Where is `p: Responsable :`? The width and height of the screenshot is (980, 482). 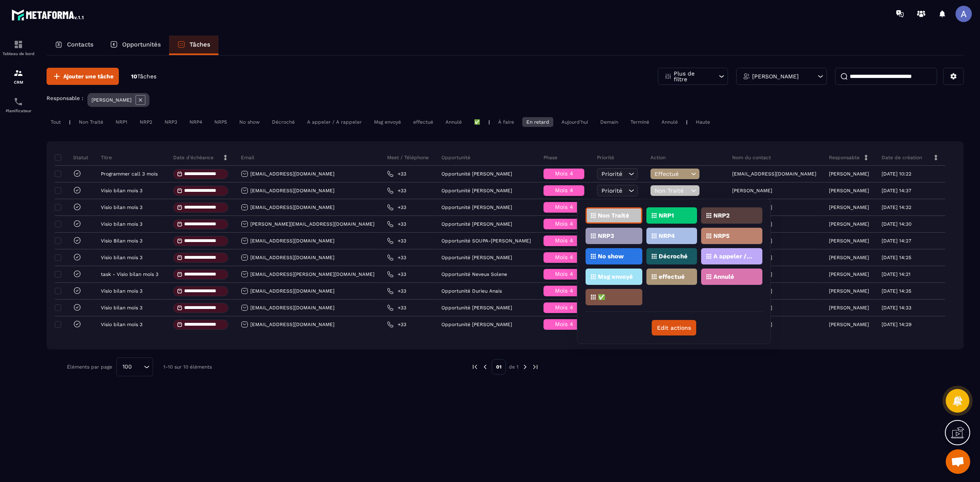 p: Responsable : is located at coordinates (65, 98).